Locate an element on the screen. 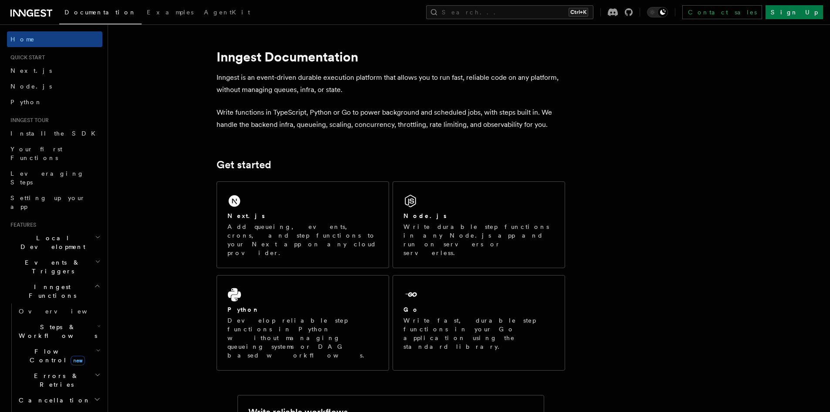  a: Home is located at coordinates (54, 39).